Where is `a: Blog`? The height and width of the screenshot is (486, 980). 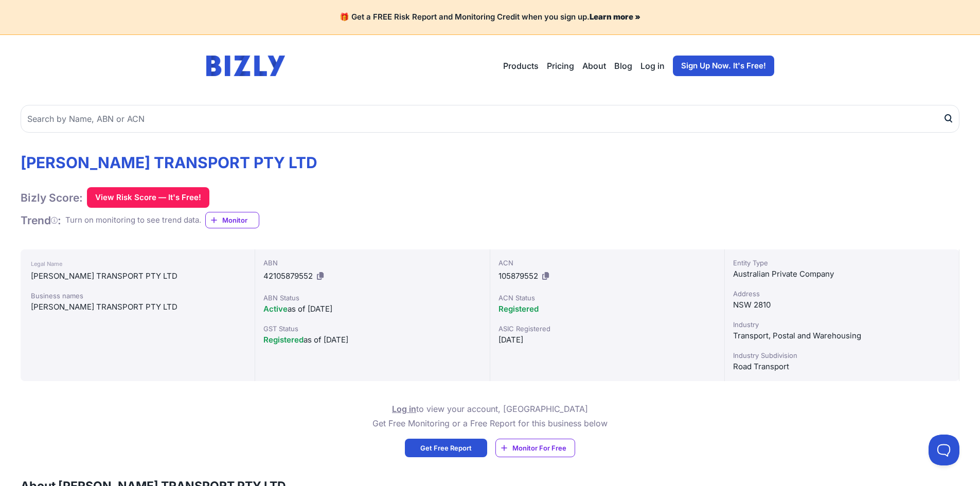
a: Blog is located at coordinates (623, 66).